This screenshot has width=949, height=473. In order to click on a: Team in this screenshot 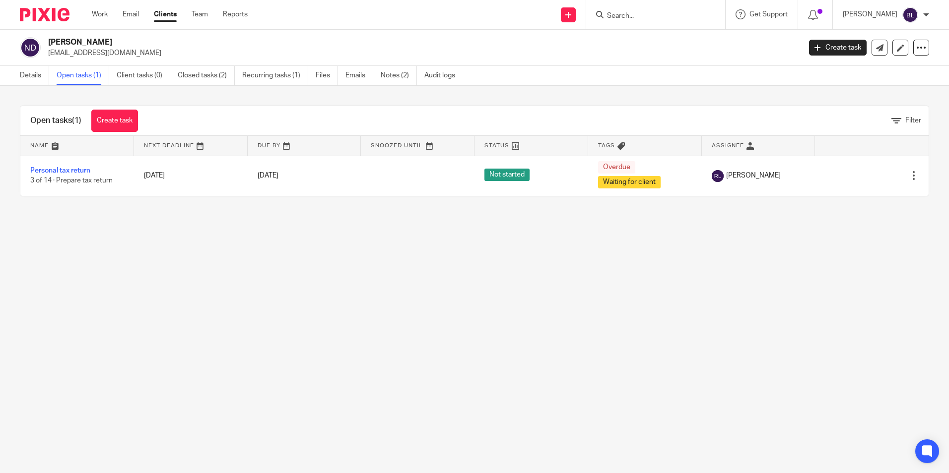, I will do `click(199, 14)`.